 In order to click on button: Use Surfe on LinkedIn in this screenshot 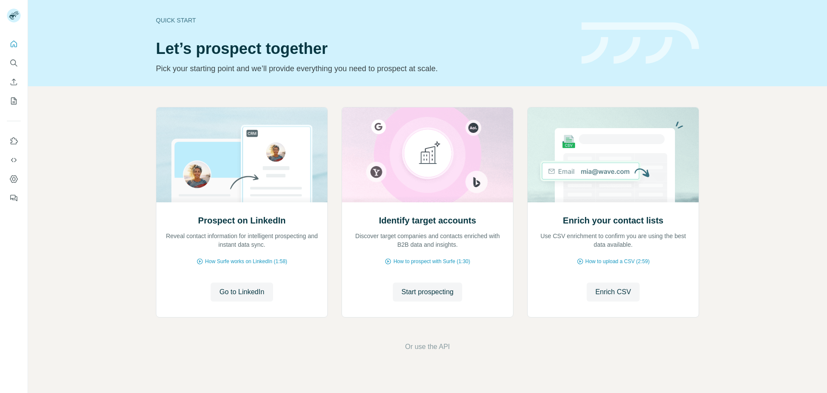, I will do `click(14, 141)`.